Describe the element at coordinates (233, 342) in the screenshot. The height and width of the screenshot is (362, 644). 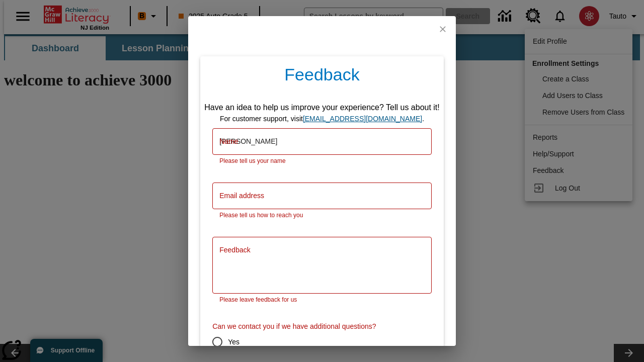
I see `span: Yes` at that location.